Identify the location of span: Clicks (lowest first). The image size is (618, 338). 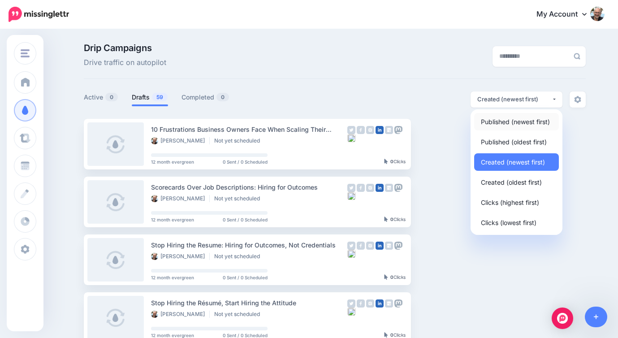
(509, 222).